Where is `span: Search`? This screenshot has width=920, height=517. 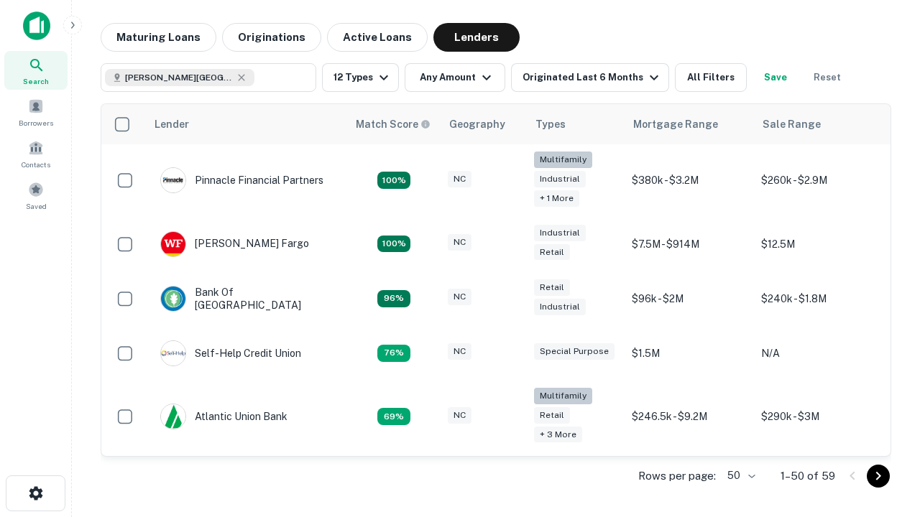 span: Search is located at coordinates (36, 81).